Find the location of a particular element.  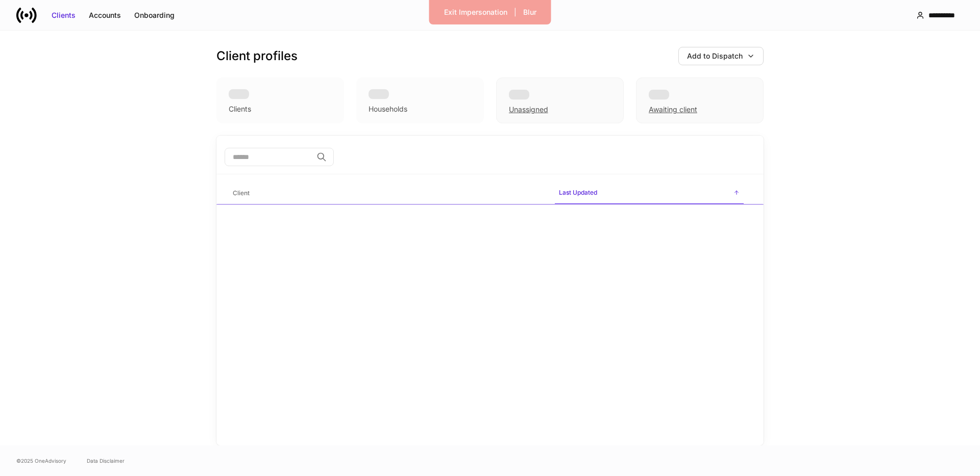

span: Last Updated is located at coordinates (649, 193).